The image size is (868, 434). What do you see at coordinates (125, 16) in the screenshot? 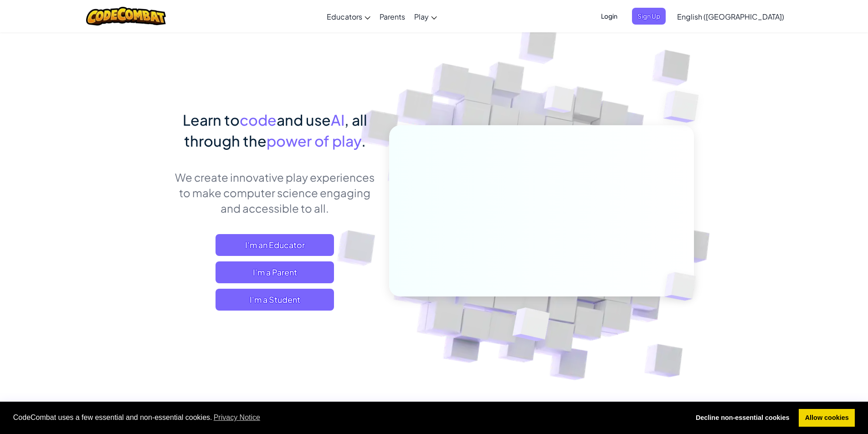
I see `a: CodeCombat logo` at bounding box center [125, 16].